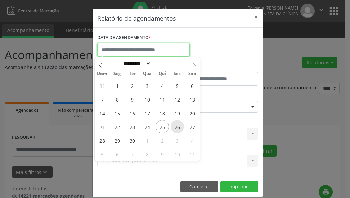  I want to click on span: Setembro 15, 2025, so click(117, 113).